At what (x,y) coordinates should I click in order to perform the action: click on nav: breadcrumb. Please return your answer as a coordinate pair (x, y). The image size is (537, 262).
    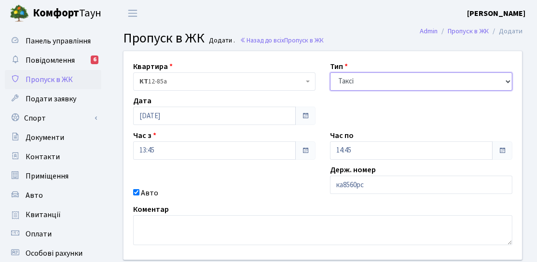
    Looking at the image, I should click on (471, 31).